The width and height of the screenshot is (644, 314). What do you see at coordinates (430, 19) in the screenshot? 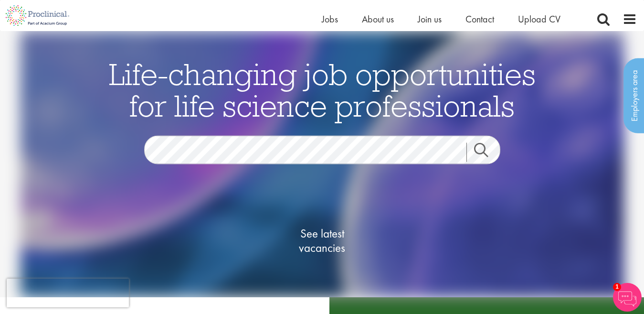
I see `span: Join us` at bounding box center [430, 19].